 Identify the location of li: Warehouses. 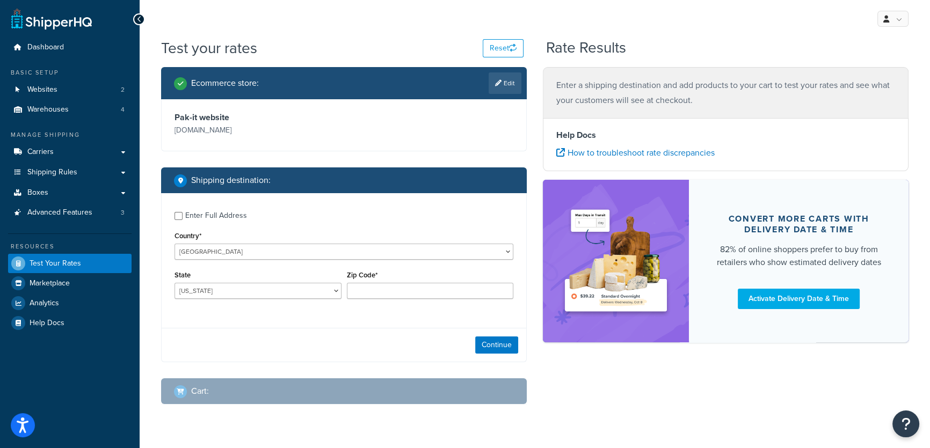
(70, 109).